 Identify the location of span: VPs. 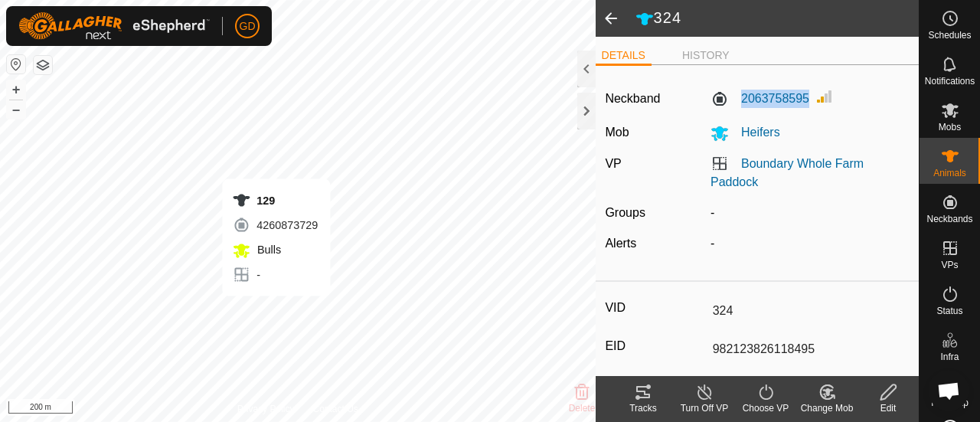
(950, 266).